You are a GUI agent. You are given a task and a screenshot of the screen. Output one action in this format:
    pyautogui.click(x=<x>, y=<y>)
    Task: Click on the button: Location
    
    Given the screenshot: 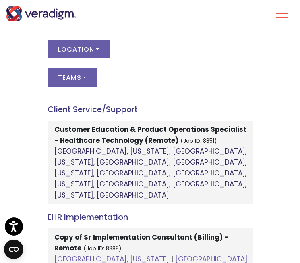 What is the action you would take?
    pyautogui.click(x=79, y=49)
    